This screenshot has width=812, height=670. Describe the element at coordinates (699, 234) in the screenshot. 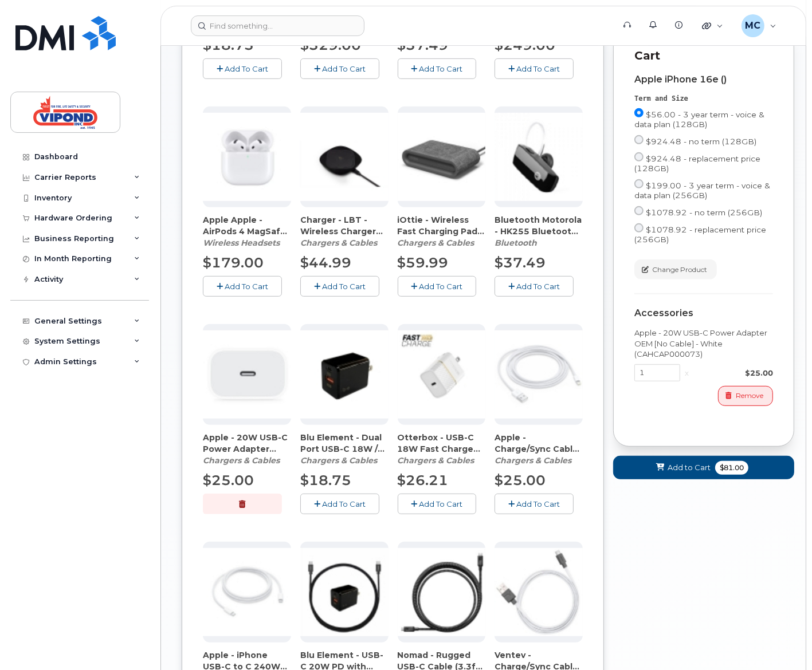

I see `span: $1078.92 - replacement price (256GB)` at that location.